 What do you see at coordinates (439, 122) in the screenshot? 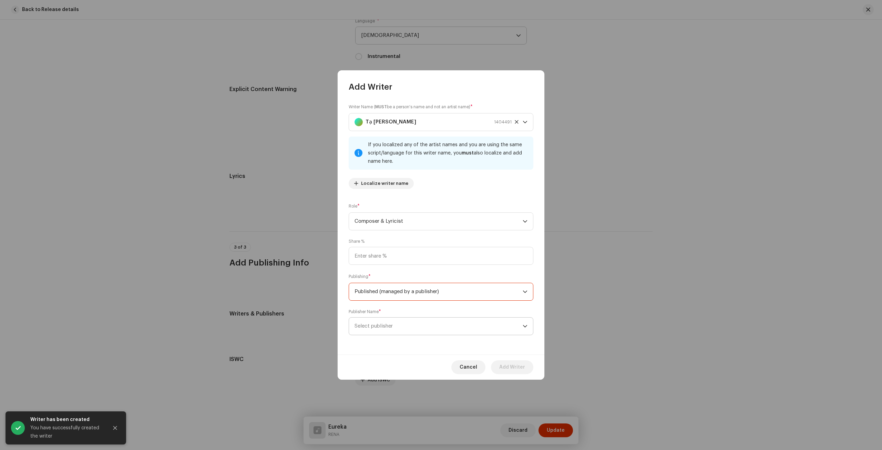
I see `span: Tạ Anh Thắng` at bounding box center [439, 122].